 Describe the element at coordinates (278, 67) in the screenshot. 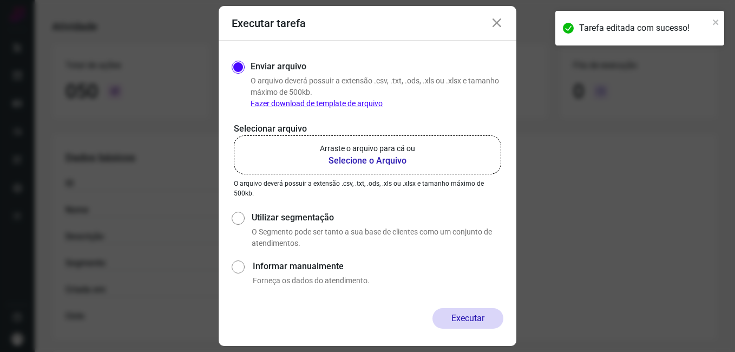

I see `label: Enviar arquivo` at that location.